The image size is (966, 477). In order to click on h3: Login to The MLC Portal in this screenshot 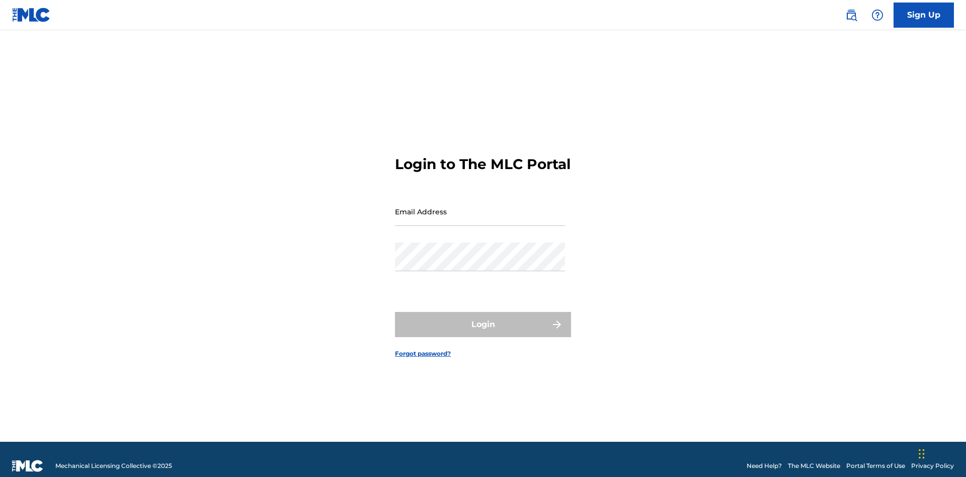, I will do `click(482, 164)`.